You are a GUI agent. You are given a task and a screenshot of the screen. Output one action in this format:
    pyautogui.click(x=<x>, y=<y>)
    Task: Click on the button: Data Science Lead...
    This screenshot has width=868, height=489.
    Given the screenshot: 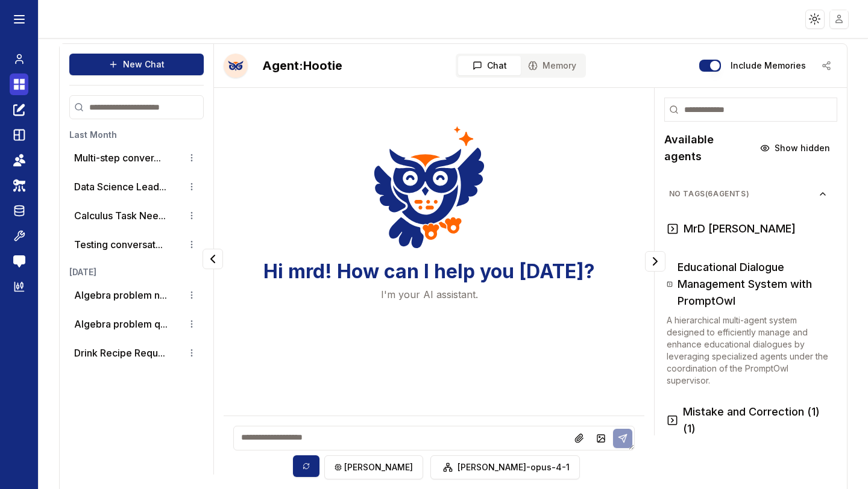 What is the action you would take?
    pyautogui.click(x=120, y=187)
    